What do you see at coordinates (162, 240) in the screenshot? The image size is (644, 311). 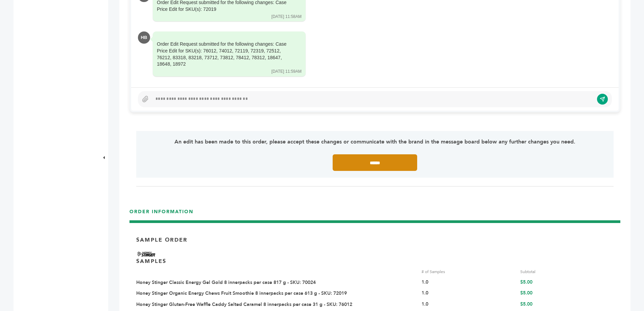 I see `p: Sample Order` at bounding box center [162, 240].